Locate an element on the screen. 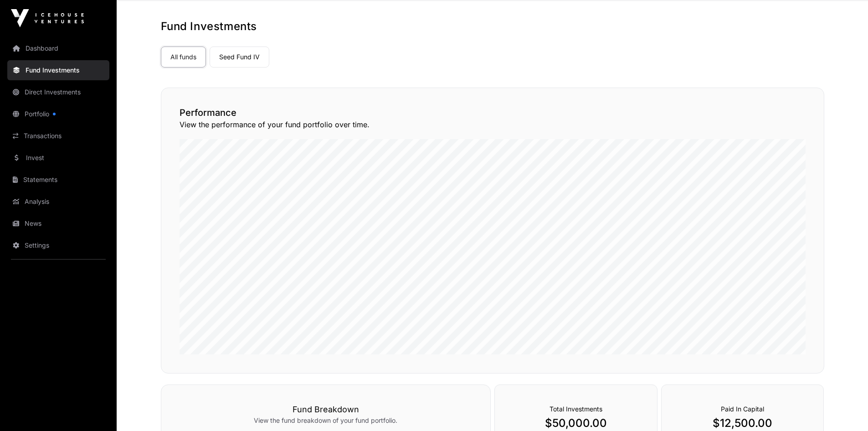 Image resolution: width=868 pixels, height=431 pixels. img: Icehouse Ventures Logo is located at coordinates (47, 19).